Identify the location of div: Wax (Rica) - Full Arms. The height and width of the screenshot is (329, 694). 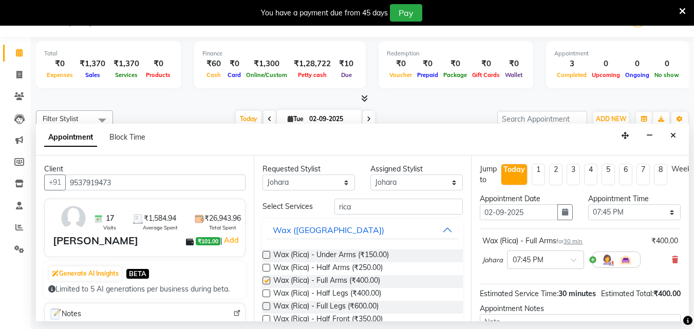
(532, 241).